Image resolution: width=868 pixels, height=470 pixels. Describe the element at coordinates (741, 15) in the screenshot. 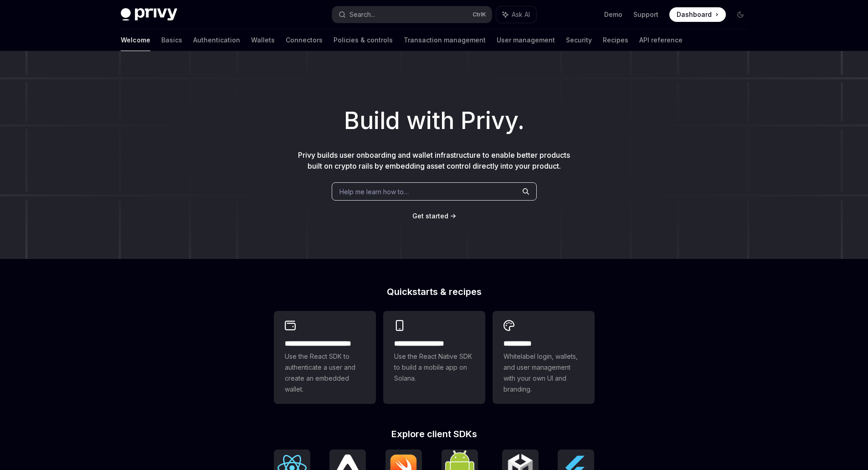

I see `button: Toggle dark mode` at that location.